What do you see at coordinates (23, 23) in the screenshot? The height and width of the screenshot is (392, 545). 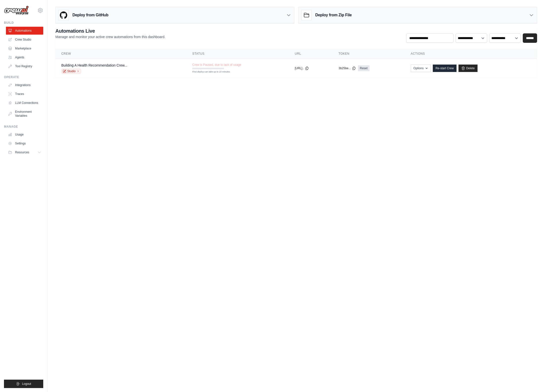 I see `div: Build` at bounding box center [23, 23].